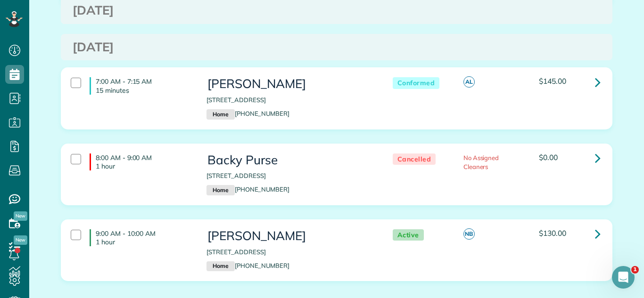  I want to click on h4: 9:00 AM - 10:00 AM, so click(141, 238).